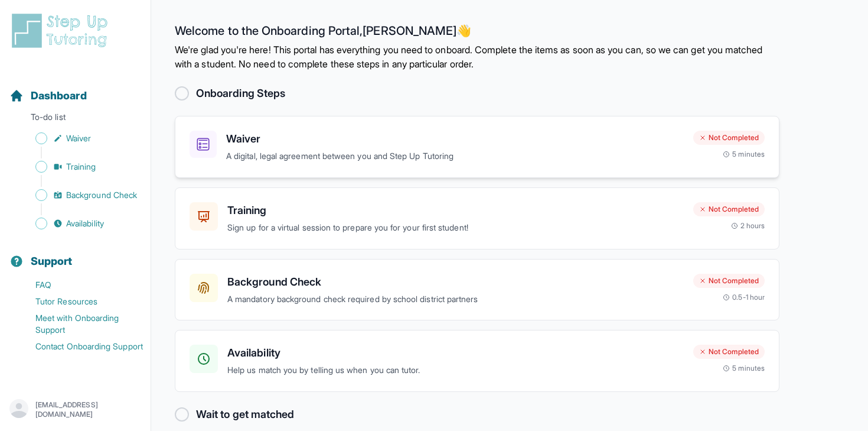 The image size is (868, 431). I want to click on a: Dashboard, so click(48, 96).